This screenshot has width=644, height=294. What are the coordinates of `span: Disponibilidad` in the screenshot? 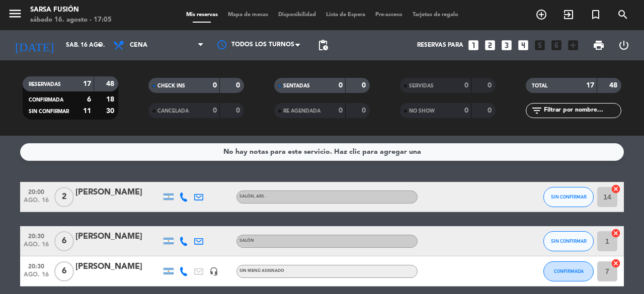 It's located at (297, 15).